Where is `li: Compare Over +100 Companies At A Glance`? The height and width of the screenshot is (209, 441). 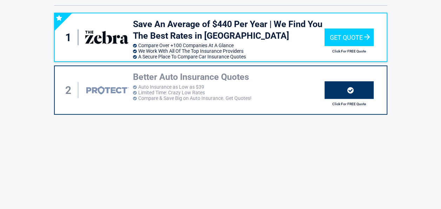 li: Compare Over +100 Companies At A Glance is located at coordinates (229, 45).